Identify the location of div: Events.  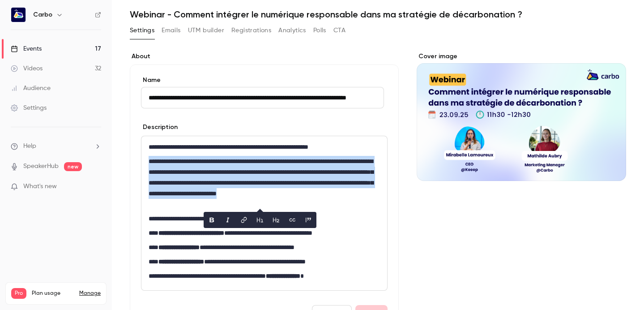
(26, 49).